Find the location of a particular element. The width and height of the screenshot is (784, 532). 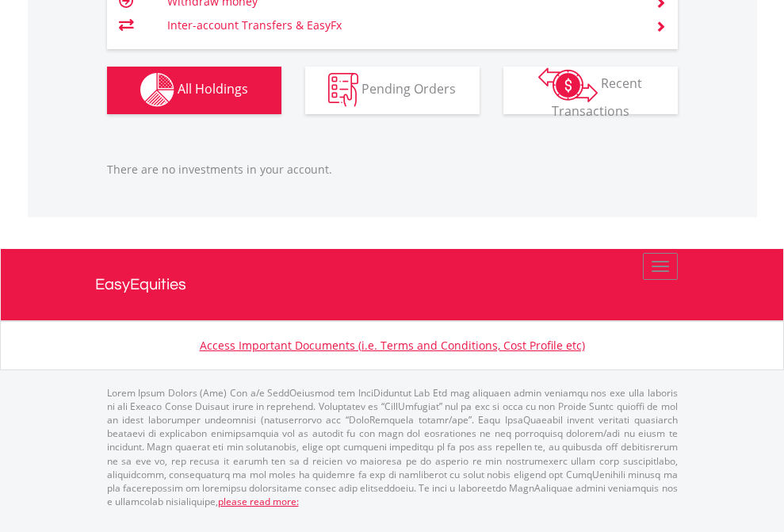

img: holdings-wht.png is located at coordinates (157, 89).